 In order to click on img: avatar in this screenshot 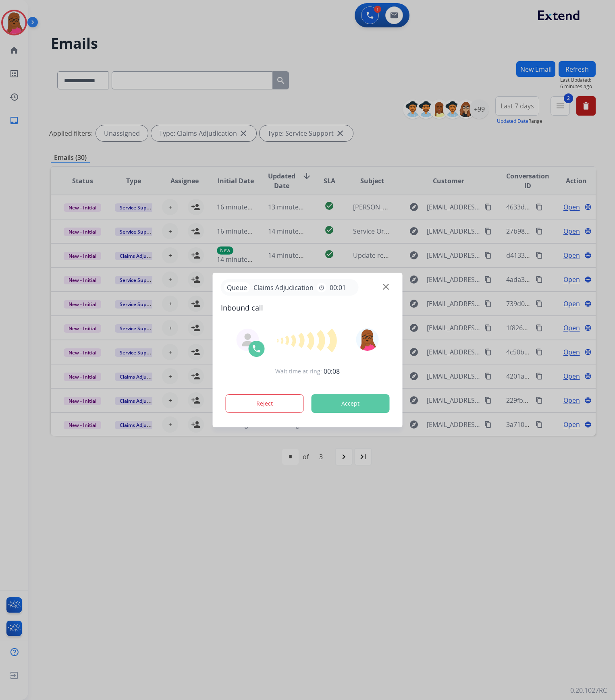, I will do `click(367, 339)`.